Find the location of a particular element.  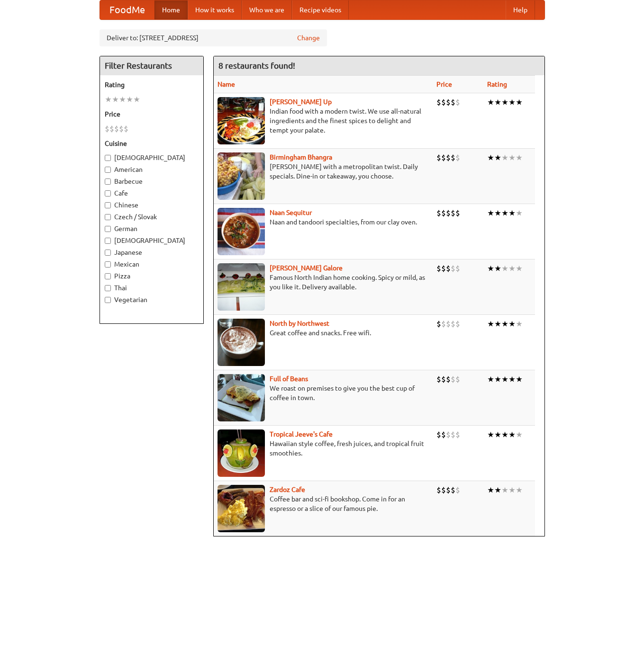

img: curryup.jpg is located at coordinates (241, 121).